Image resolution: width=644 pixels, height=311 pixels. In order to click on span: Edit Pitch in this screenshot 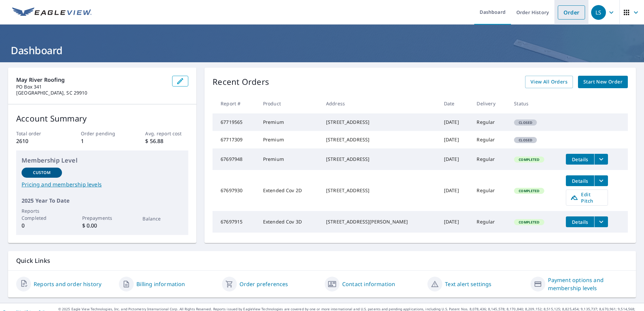, I will do `click(587, 198)`.